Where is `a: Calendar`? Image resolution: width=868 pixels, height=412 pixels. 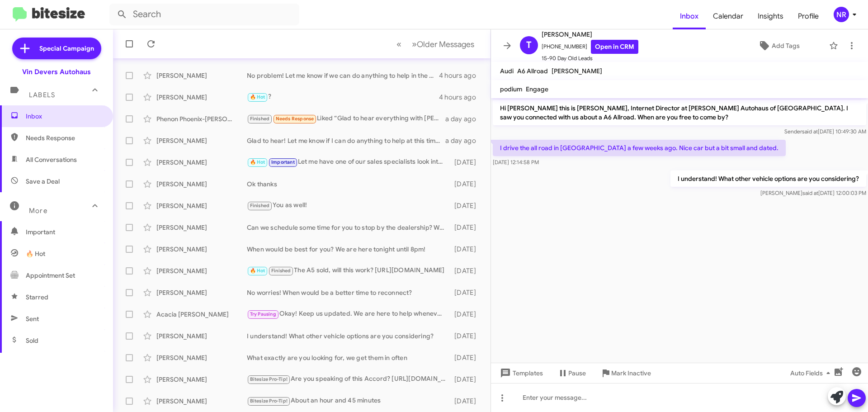
a: Calendar is located at coordinates (727, 16).